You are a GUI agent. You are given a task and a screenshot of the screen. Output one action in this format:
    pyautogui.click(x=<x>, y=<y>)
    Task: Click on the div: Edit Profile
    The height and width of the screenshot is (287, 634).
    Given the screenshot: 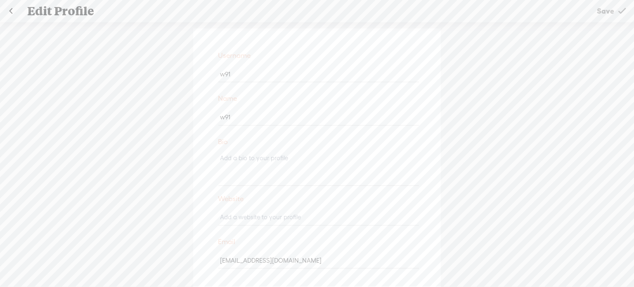 What is the action you would take?
    pyautogui.click(x=305, y=11)
    